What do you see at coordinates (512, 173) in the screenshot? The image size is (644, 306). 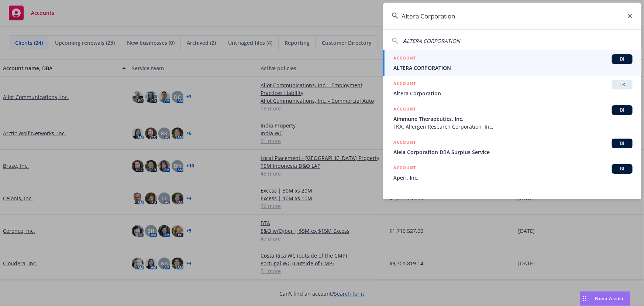 I see `a: ACCOUNTBIXperi, Inc.` at bounding box center [512, 173].